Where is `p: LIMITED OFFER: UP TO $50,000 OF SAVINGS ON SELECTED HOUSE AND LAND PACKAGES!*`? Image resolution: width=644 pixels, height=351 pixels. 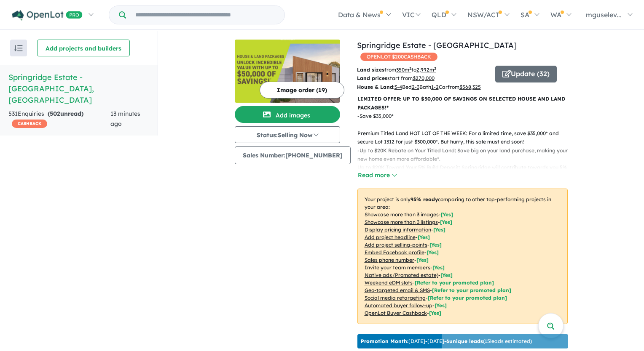 p: LIMITED OFFER: UP TO $50,000 OF SAVINGS ON SELECTED HOUSE AND LAND PACKAGES!* is located at coordinates (462, 103).